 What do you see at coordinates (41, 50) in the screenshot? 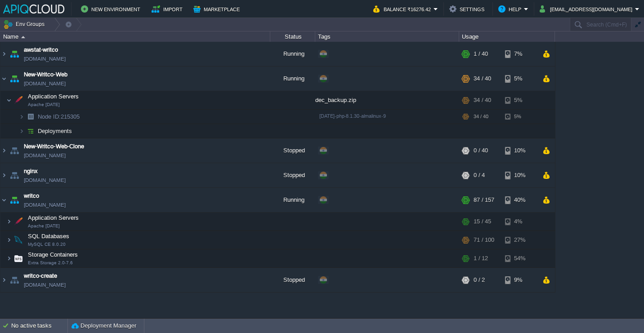
I see `span: awstat-writco` at bounding box center [41, 50].